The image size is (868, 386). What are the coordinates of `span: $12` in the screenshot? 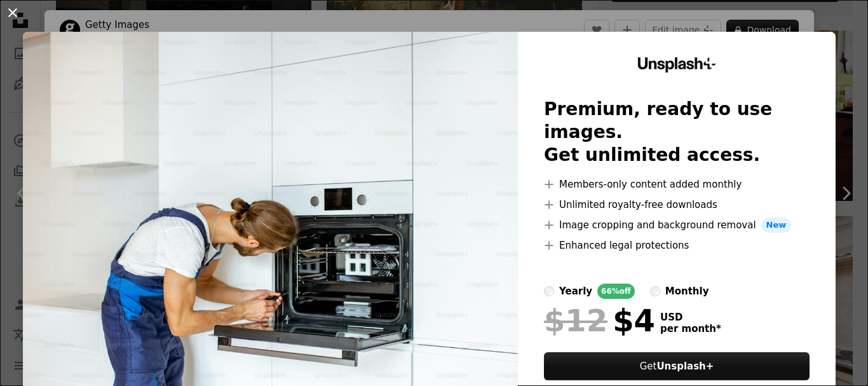 It's located at (576, 320).